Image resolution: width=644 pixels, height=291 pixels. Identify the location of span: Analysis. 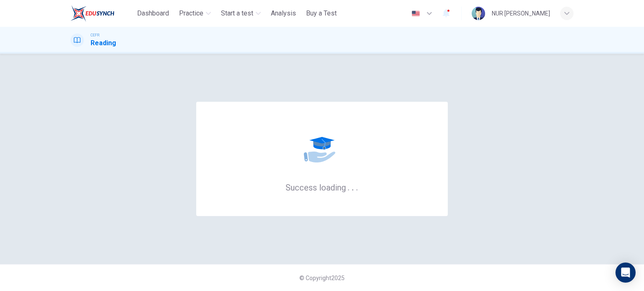
(284, 13).